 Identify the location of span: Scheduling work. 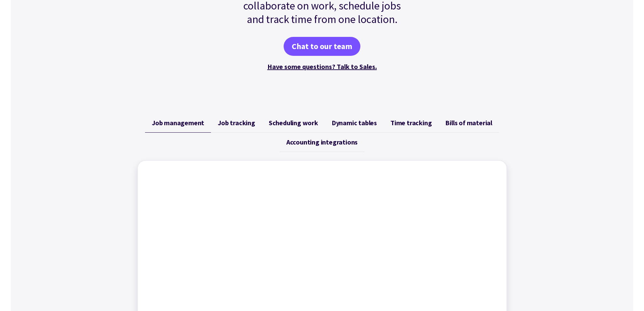
(294, 123).